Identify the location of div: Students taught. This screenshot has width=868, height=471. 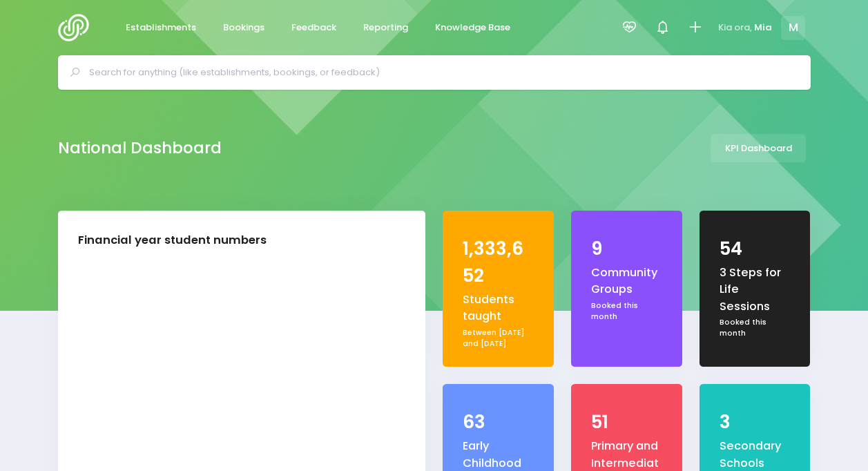
(498, 308).